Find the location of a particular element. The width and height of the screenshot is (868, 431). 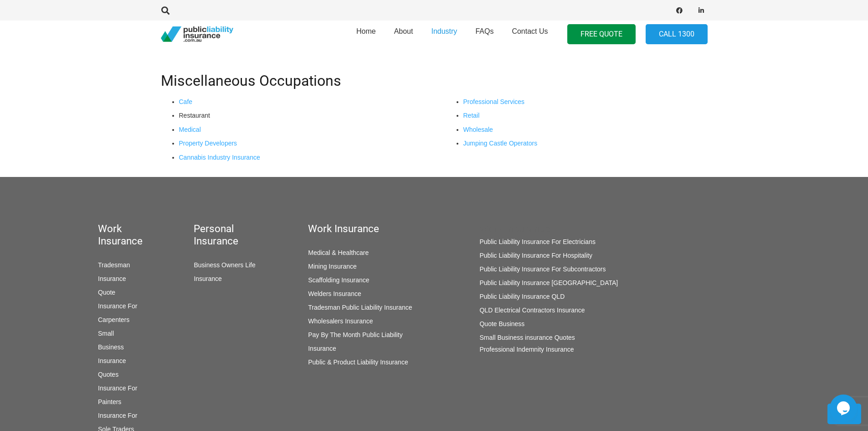

a: Facebook is located at coordinates (679, 10).